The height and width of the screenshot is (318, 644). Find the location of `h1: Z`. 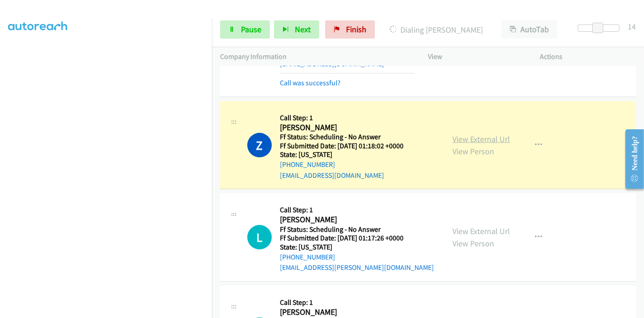

h1: Z is located at coordinates (259, 145).